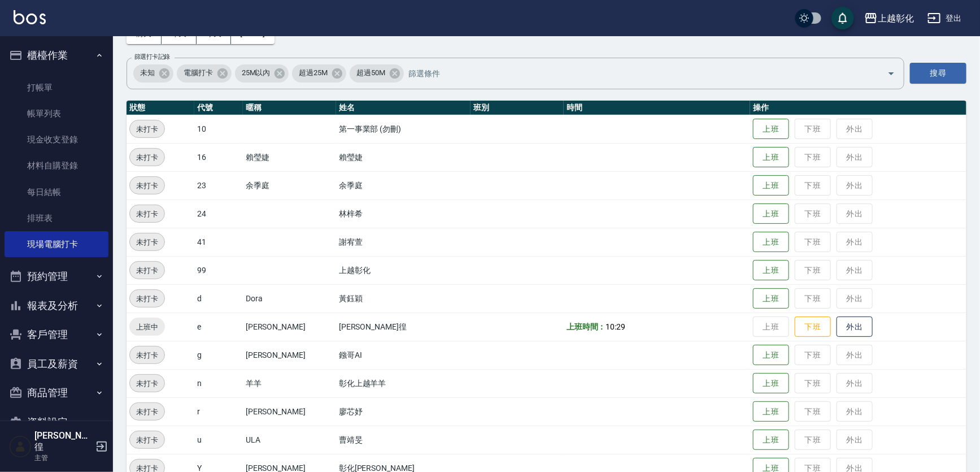 The height and width of the screenshot is (472, 980). I want to click on button: 客戶管理, so click(57, 335).